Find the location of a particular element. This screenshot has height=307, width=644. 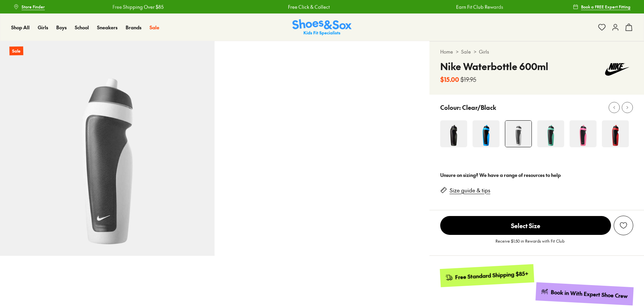

h4: Nike Waterbottle 600ml is located at coordinates (494, 66).